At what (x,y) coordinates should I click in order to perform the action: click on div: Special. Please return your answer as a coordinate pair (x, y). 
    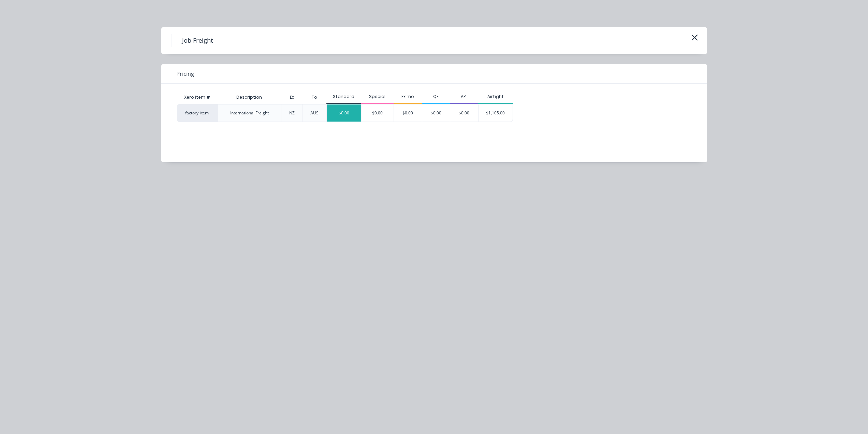
    Looking at the image, I should click on (377, 97).